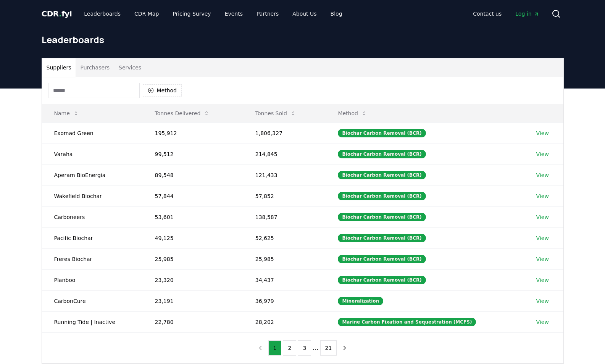  What do you see at coordinates (336, 14) in the screenshot?
I see `a: Blog` at bounding box center [336, 14].